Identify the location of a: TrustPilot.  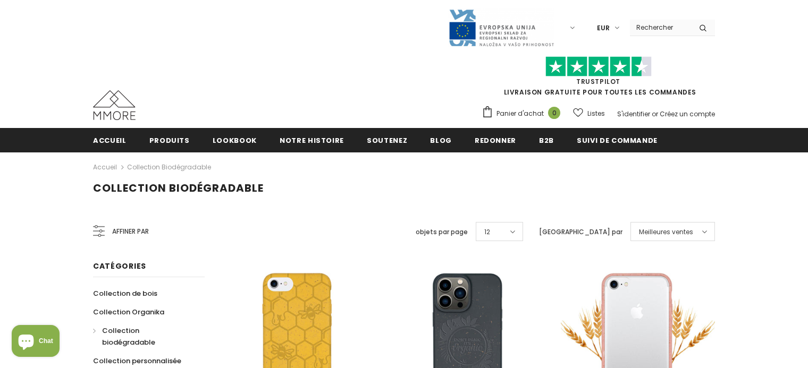
(598, 81).